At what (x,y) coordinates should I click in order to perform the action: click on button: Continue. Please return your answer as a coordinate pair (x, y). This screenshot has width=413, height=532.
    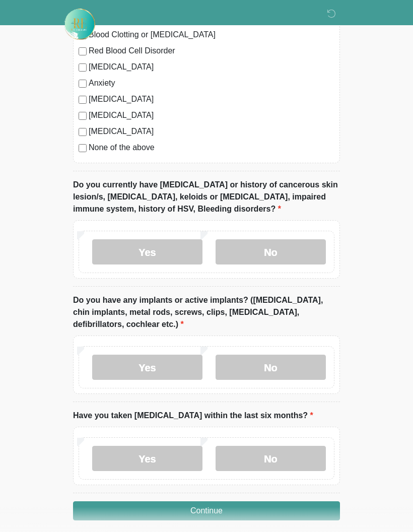
    Looking at the image, I should click on (207, 510).